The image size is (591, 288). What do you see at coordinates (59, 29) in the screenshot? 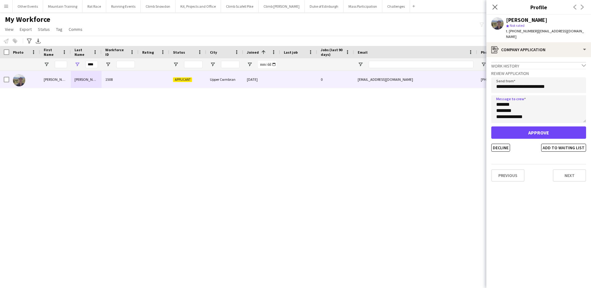
I see `span: Tag` at bounding box center [59, 29].